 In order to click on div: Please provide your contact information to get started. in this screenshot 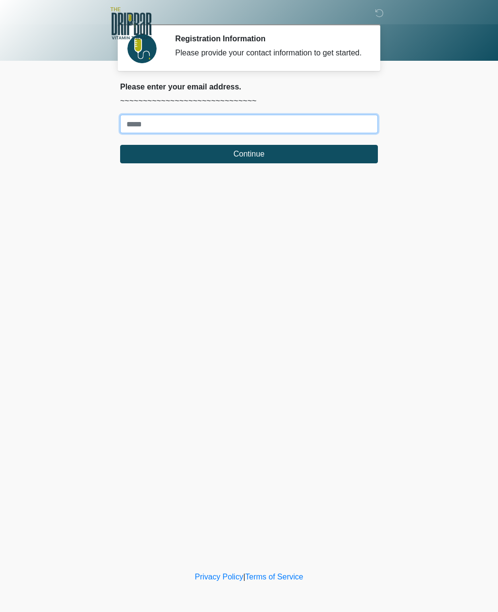, I will do `click(269, 53)`.